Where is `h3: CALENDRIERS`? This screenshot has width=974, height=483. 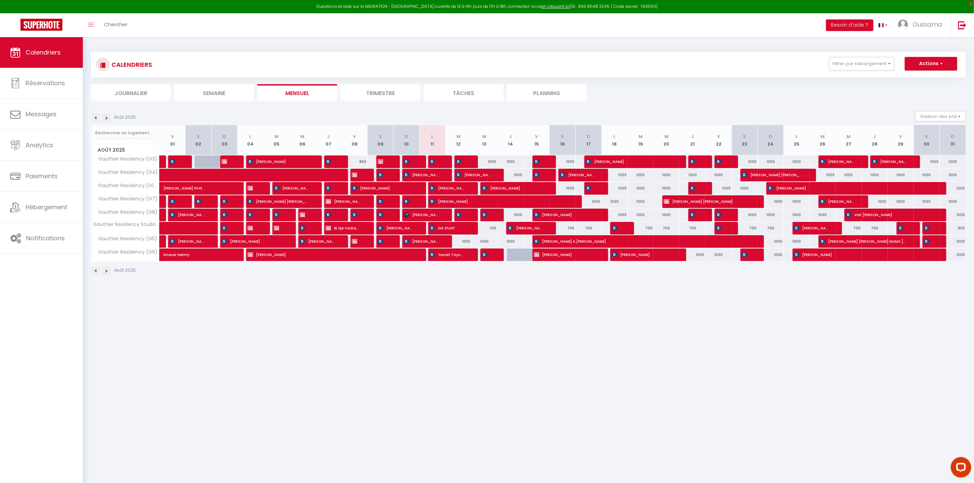 h3: CALENDRIERS is located at coordinates (131, 64).